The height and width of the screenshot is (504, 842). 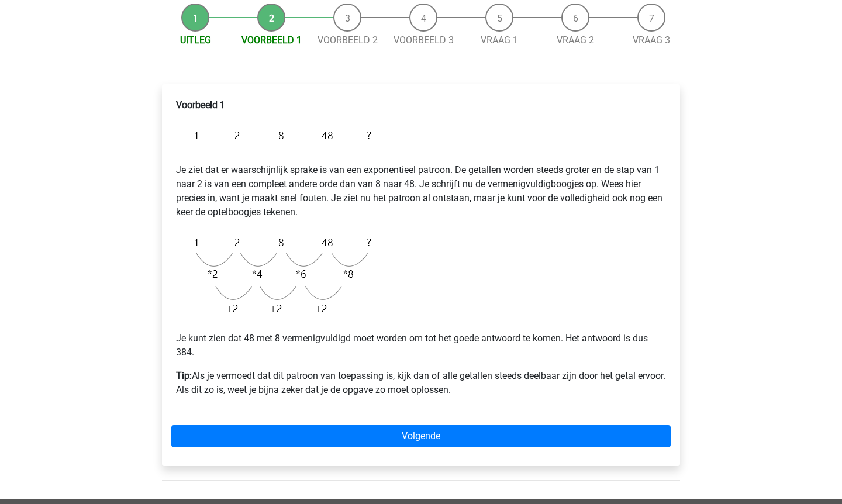 I want to click on a: Vraag 1, so click(x=499, y=40).